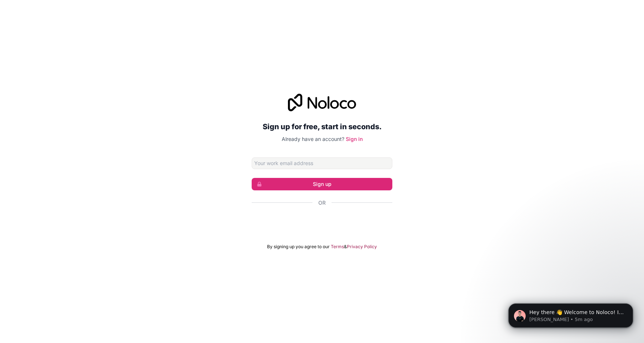  I want to click on span: Already have an account?, so click(313, 139).